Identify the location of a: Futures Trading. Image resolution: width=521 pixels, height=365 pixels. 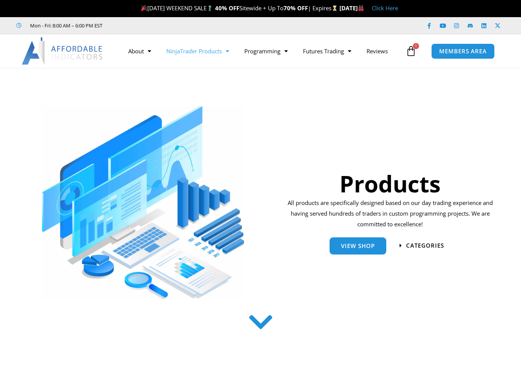
(327, 51).